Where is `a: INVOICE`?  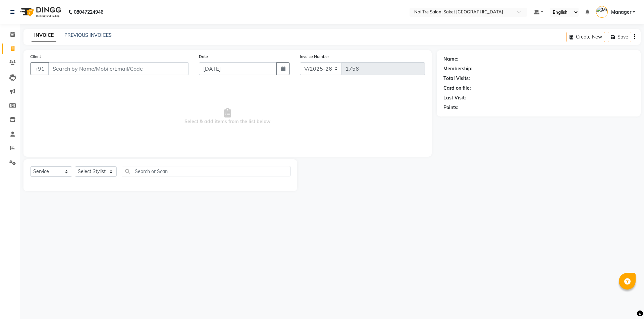 a: INVOICE is located at coordinates (44, 36).